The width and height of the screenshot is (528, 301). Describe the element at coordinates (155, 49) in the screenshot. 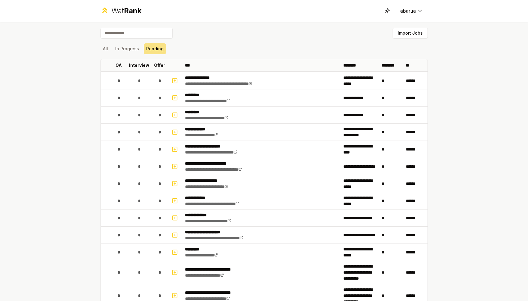

I see `button: Pending` at that location.